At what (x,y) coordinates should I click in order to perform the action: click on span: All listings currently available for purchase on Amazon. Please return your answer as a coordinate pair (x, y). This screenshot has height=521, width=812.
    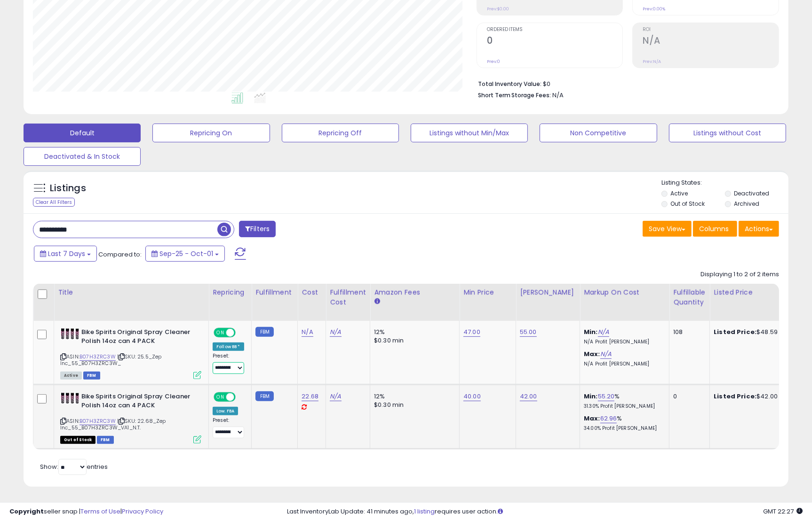
    Looking at the image, I should click on (71, 375).